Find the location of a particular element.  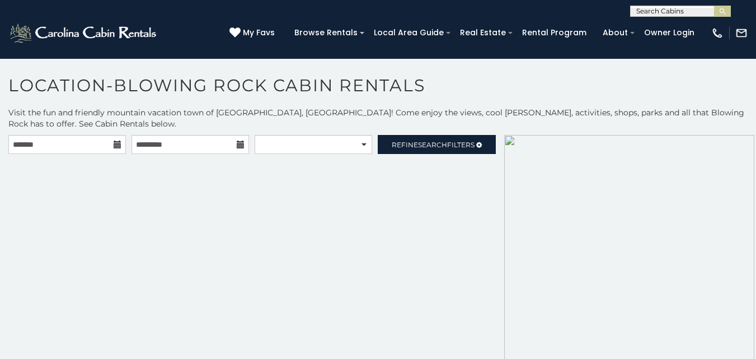

a: Real Estate is located at coordinates (483, 32).